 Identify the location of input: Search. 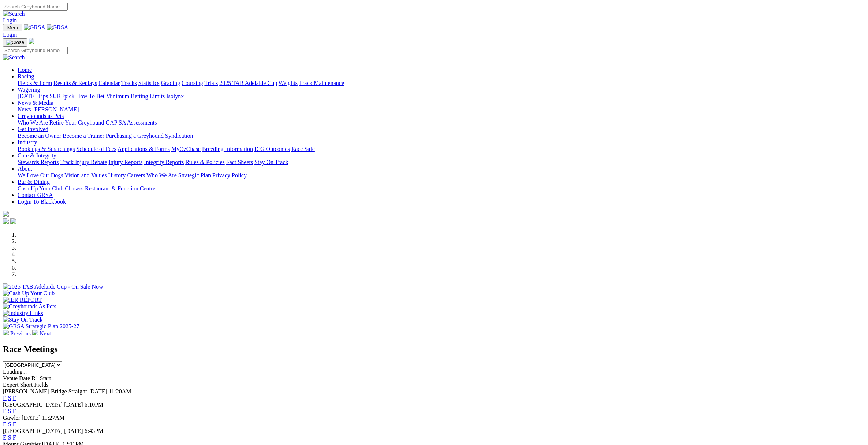
(35, 7).